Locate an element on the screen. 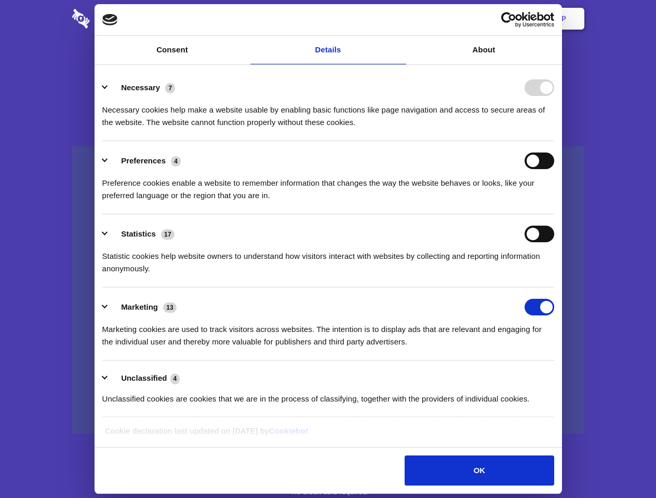  span: 7 is located at coordinates (170, 88).